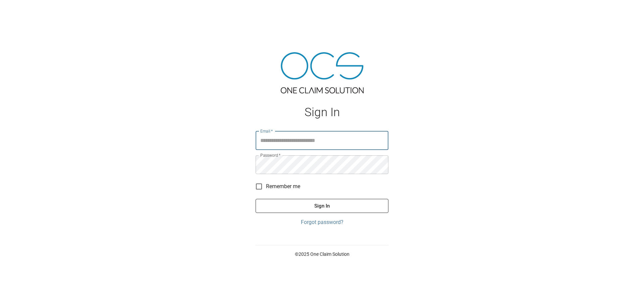 The image size is (644, 305). I want to click on p: © 2025 One Claim Solution, so click(322, 254).